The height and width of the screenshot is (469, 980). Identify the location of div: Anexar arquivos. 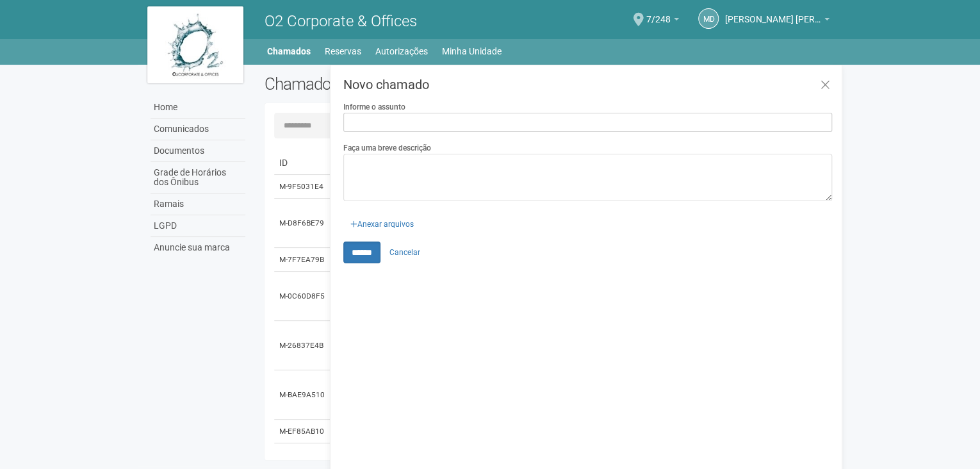
(381, 220).